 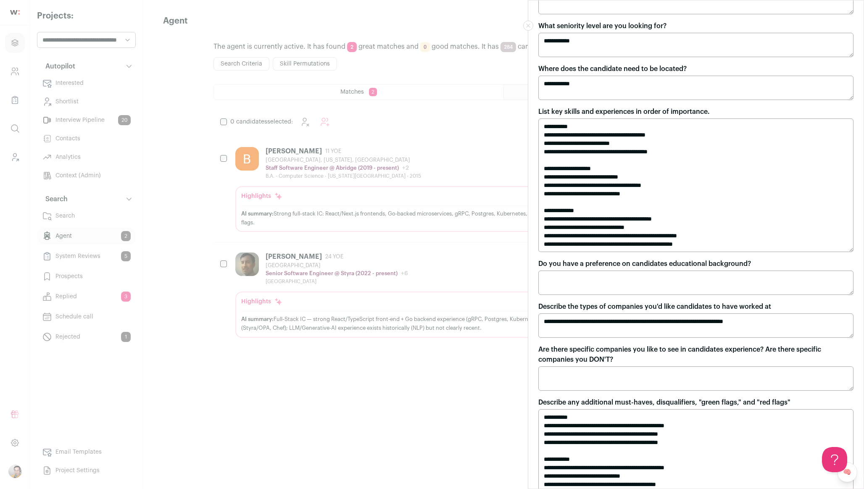 What do you see at coordinates (613, 69) in the screenshot?
I see `label: Where does the candidate need to be located?` at bounding box center [613, 69].